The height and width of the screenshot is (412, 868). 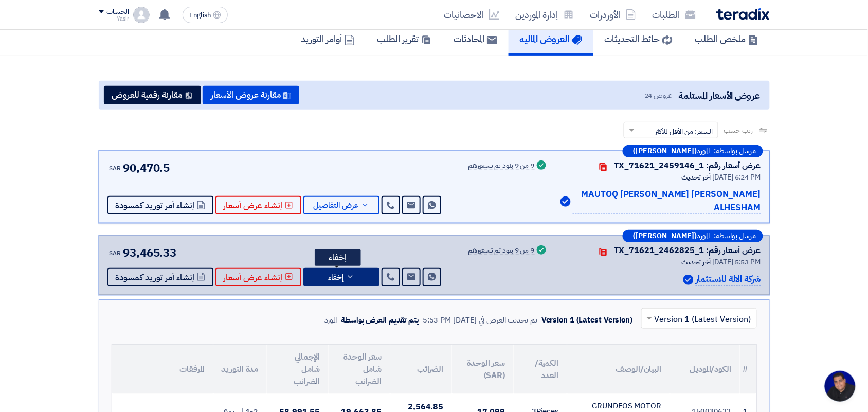 I want to click on div: المورد, so click(x=331, y=319).